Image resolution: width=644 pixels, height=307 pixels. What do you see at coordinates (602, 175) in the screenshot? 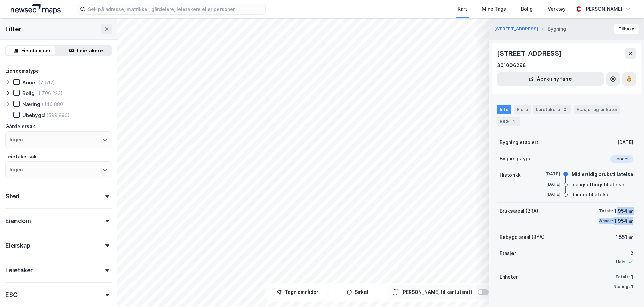
I see `div: Midlertidig brukstillatelse` at bounding box center [602, 175].